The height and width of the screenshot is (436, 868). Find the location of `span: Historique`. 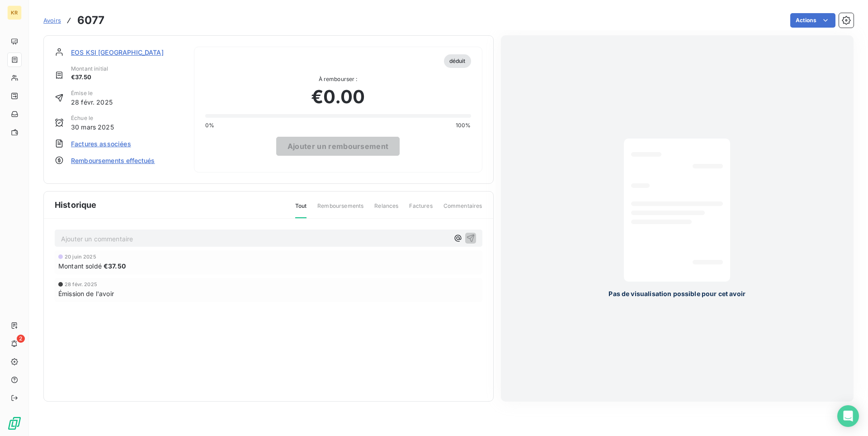

span: Historique is located at coordinates (76, 205).